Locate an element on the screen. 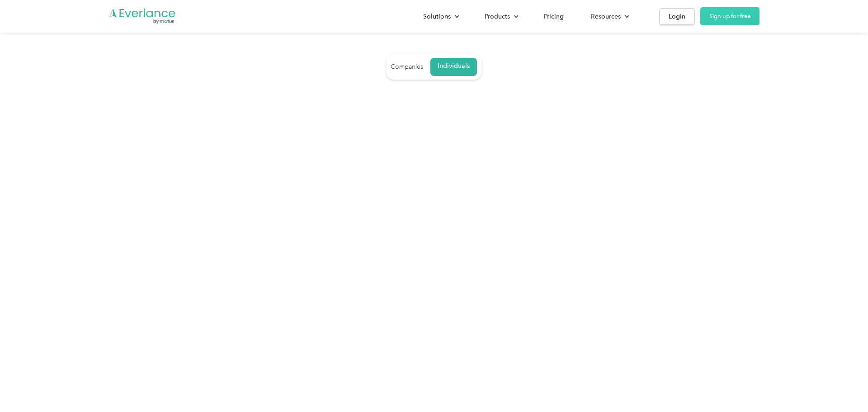 This screenshot has height=412, width=868. div: Products is located at coordinates (497, 17).